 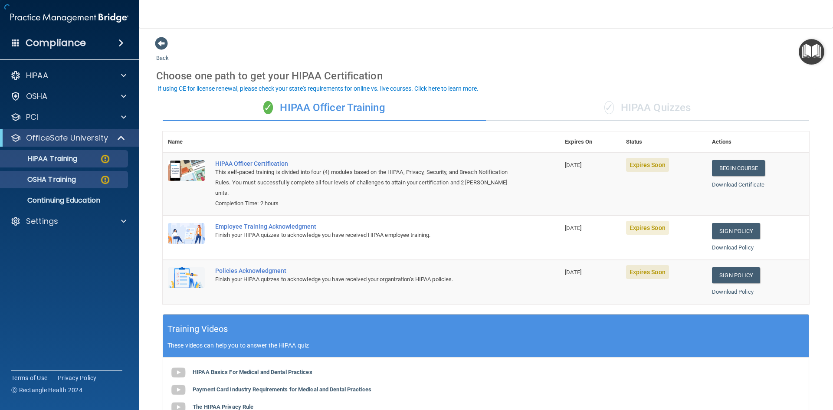 I want to click on p: OSHA, so click(x=37, y=96).